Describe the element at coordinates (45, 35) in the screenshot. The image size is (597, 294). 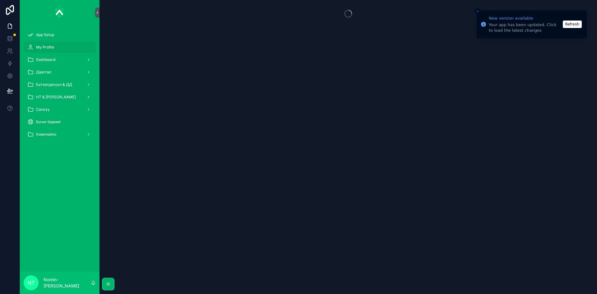
I see `span: App Setup` at that location.